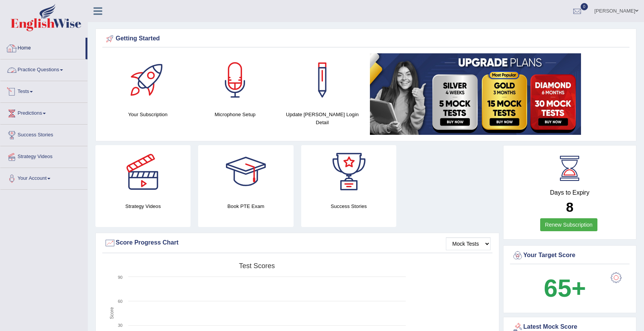 The height and width of the screenshot is (331, 644). I want to click on div: Your Target Score, so click(569, 256).